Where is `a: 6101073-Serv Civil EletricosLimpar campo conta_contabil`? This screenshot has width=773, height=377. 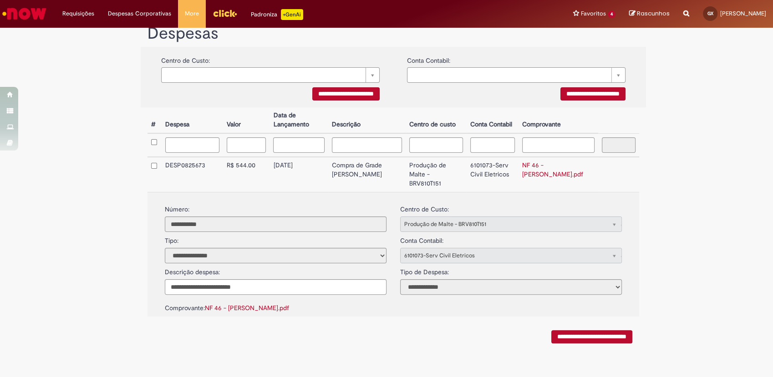
a: 6101073-Serv Civil EletricosLimpar campo conta_contabil is located at coordinates (511, 256).